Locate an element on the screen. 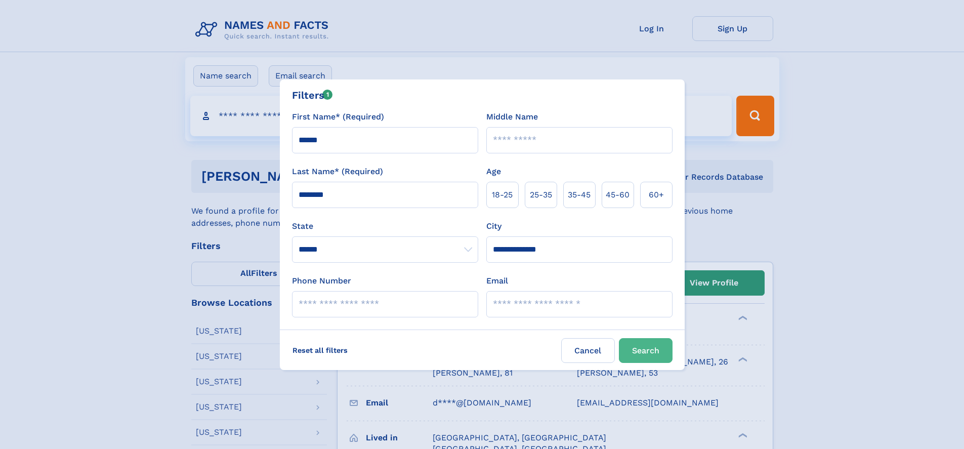  label: Reset all filters is located at coordinates (320, 350).